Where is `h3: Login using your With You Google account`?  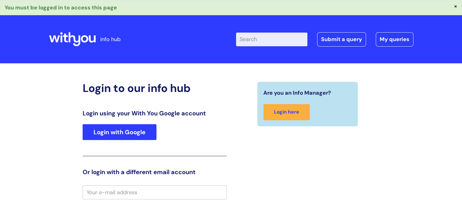
h3: Login using your With You Google account is located at coordinates (155, 113).